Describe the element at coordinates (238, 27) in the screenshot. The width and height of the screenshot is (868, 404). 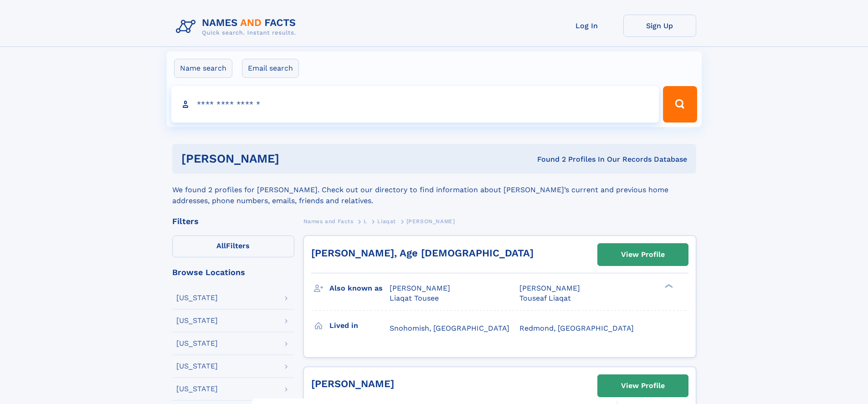
I see `img: Logo Names and Facts` at that location.